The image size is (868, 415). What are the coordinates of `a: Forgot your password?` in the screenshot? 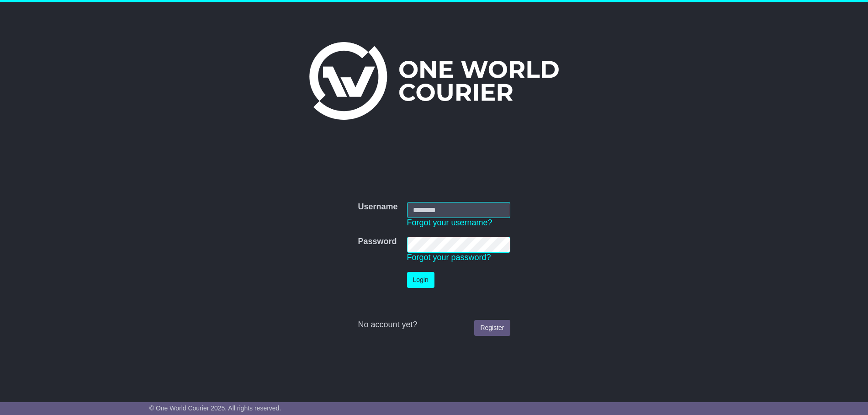 It's located at (449, 257).